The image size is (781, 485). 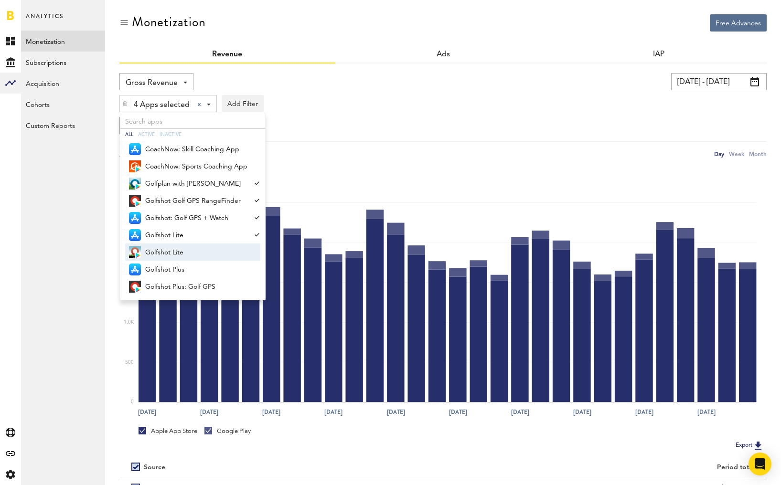 I want to click on a: Golfshot Plus, so click(x=188, y=269).